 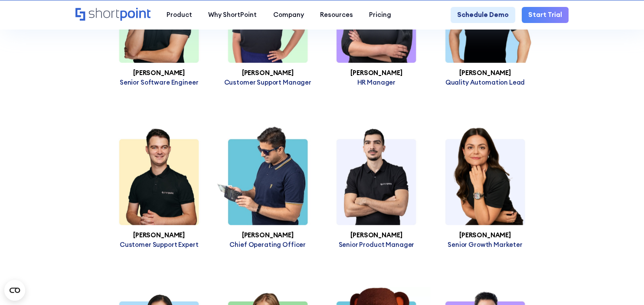 I want to click on a: Schedule Demo, so click(x=483, y=15).